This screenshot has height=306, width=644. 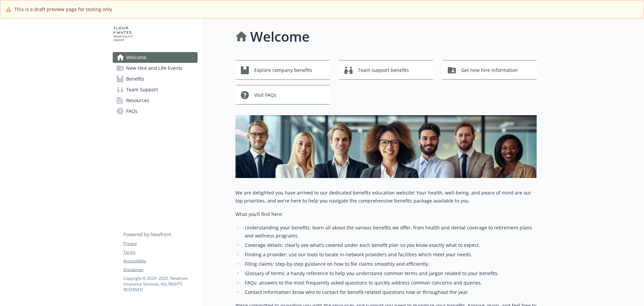 What do you see at coordinates (132, 111) in the screenshot?
I see `span: FAQs` at bounding box center [132, 111].